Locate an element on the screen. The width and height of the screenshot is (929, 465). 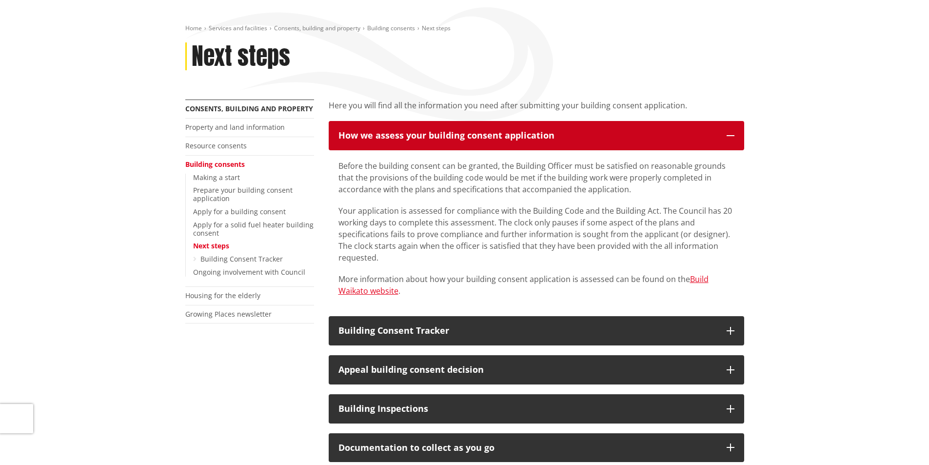
div: Building Consent Tracker is located at coordinates (528, 331).